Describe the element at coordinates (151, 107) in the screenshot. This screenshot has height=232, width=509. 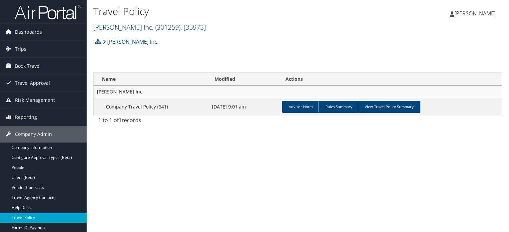
I see `td: Company Travel Policy (641)` at that location.